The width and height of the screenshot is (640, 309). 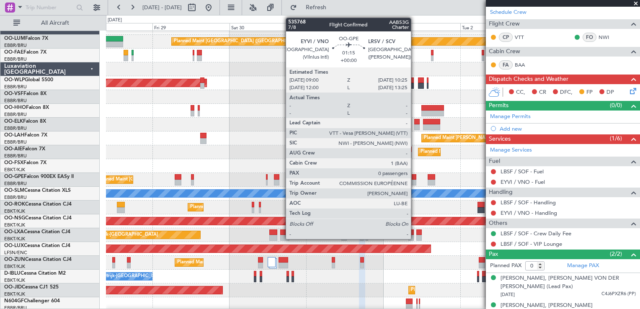 What do you see at coordinates (583, 266) in the screenshot?
I see `a: Manage PAX` at bounding box center [583, 266].